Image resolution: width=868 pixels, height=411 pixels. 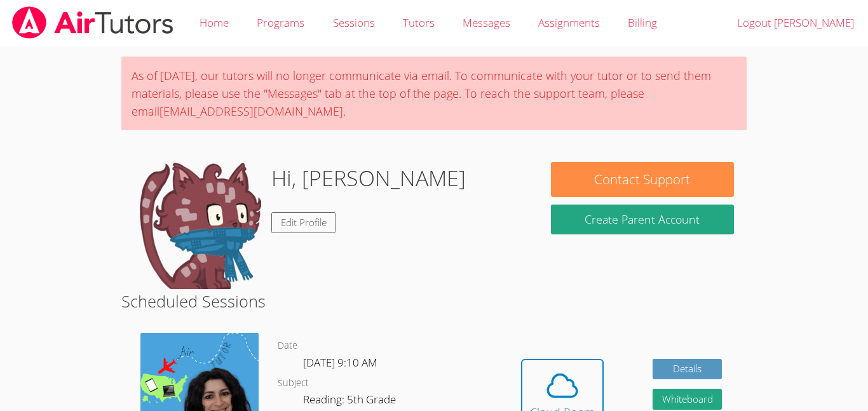 What do you see at coordinates (643, 220) in the screenshot?
I see `button: Create Parent Account` at bounding box center [643, 220].